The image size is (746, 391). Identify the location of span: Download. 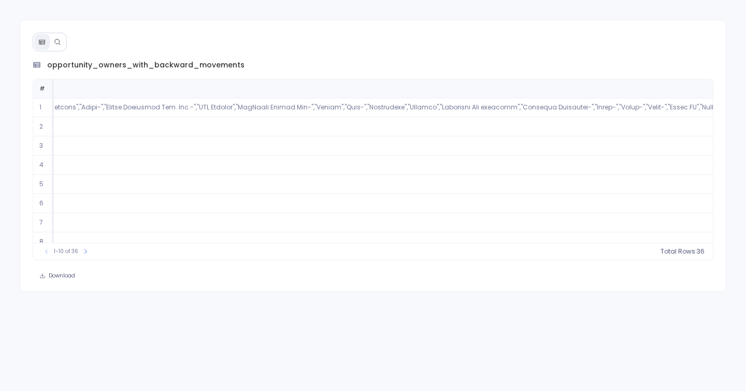
(62, 276).